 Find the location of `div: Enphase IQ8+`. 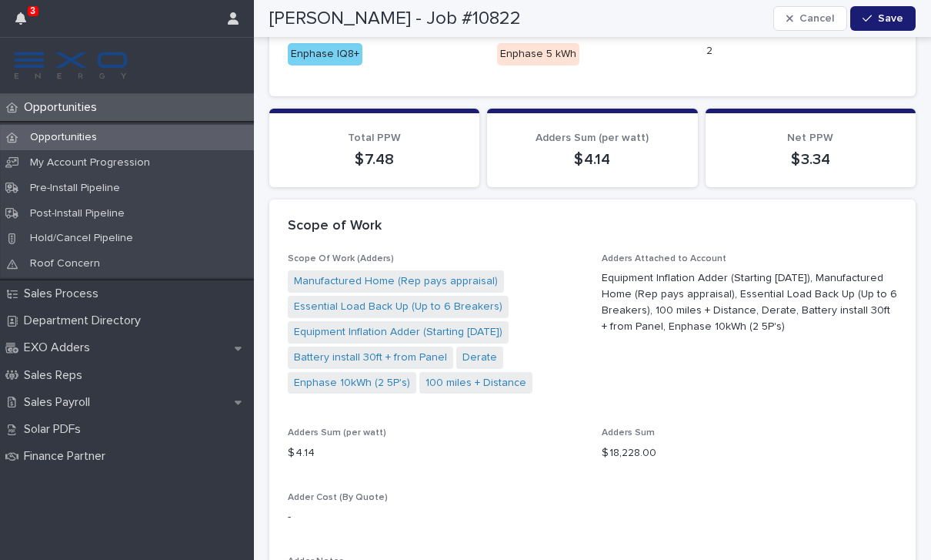

div: Enphase IQ8+ is located at coordinates (325, 54).